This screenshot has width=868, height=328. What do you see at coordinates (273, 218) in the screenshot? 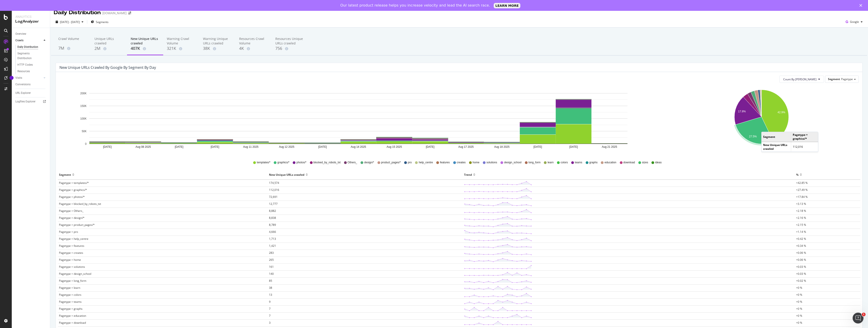
I see `span: 8,838` at bounding box center [273, 218].